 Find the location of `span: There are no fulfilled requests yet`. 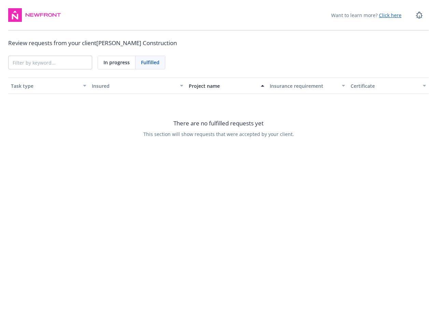

span: There are no fulfilled requests yet is located at coordinates (219, 123).